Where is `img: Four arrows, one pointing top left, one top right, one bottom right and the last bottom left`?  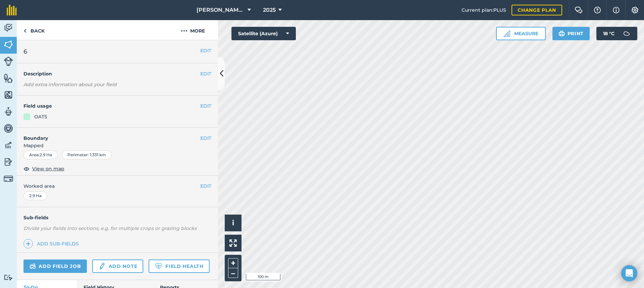 img: Four arrows, one pointing top left, one top right, one bottom right and the last bottom left is located at coordinates (233, 243).